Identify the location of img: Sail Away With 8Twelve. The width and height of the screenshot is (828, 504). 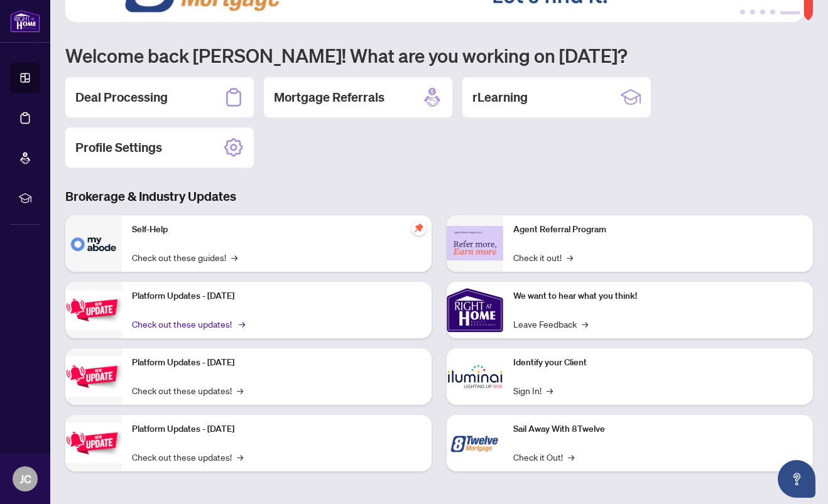
(475, 443).